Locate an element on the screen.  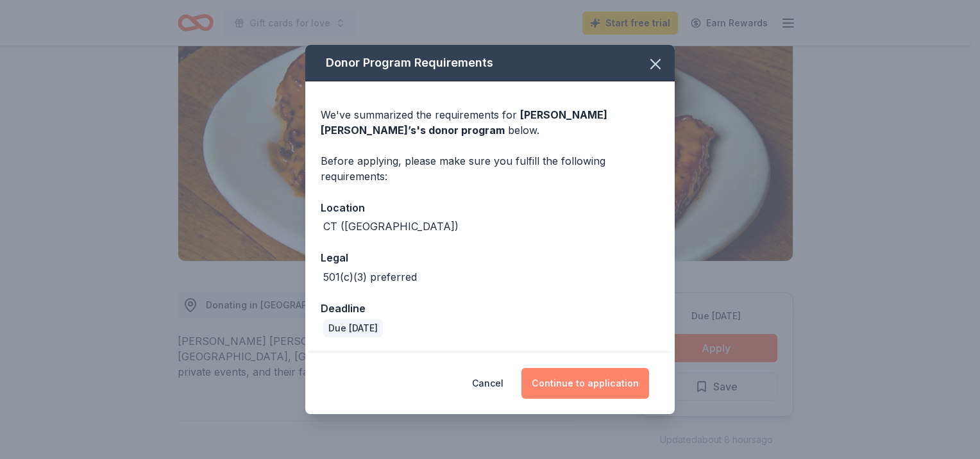
div: Deadline is located at coordinates (490, 308).